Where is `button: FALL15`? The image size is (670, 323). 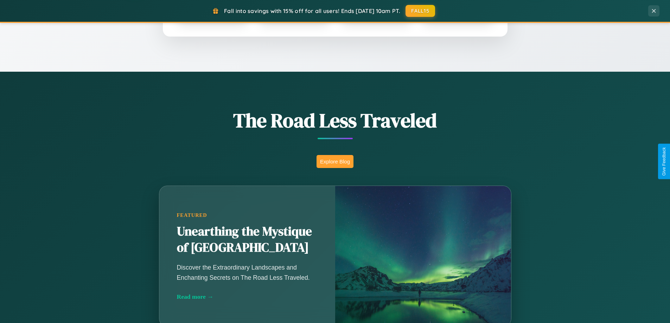
button: FALL15 is located at coordinates (420, 11).